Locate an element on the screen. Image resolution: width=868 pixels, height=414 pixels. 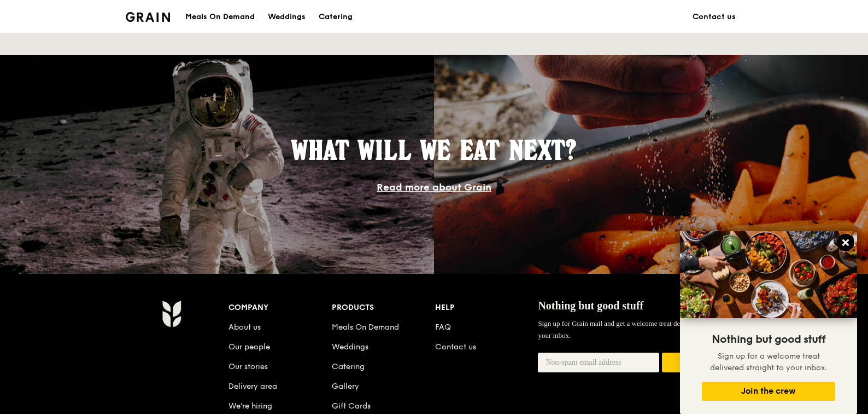
div: Company is located at coordinates (280, 307).